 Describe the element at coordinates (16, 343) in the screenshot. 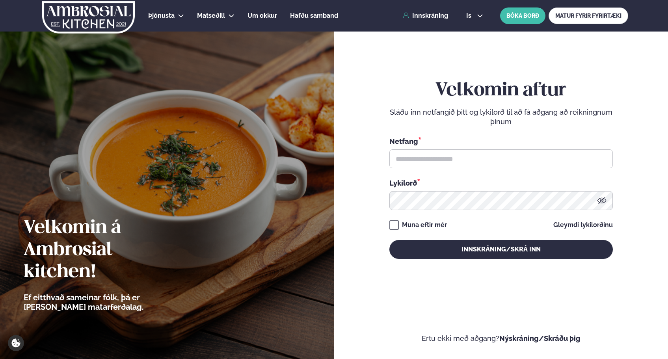

I see `a: Cookie settings` at that location.